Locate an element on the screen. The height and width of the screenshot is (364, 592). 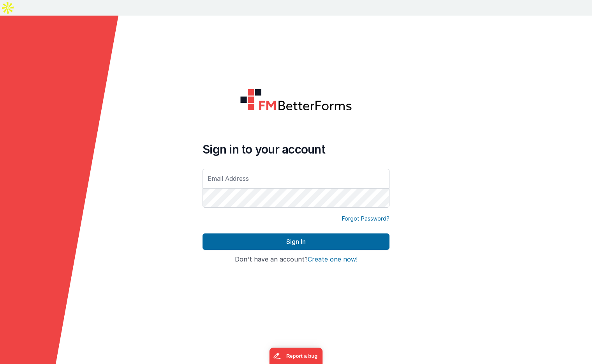
a: Forgot Password? is located at coordinates (365, 219).